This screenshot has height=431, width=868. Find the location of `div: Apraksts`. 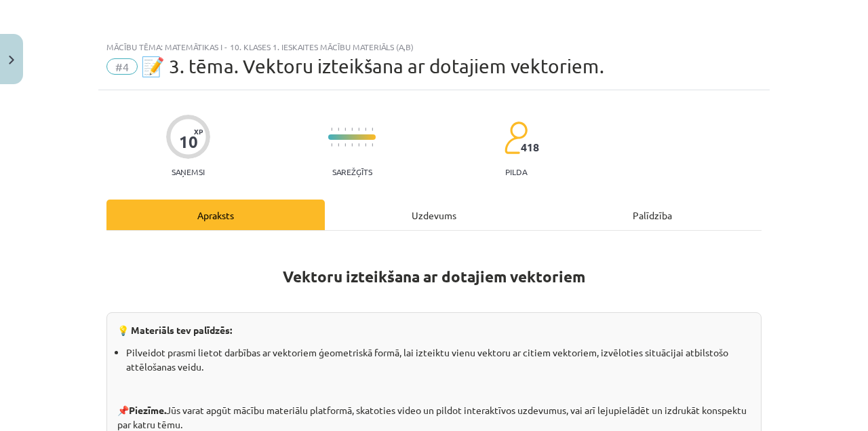

div: Apraksts is located at coordinates (216, 214).